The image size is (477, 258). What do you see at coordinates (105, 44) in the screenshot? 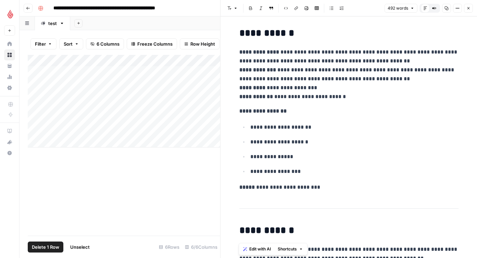
I see `button: 6 Columns` at bounding box center [105, 44].